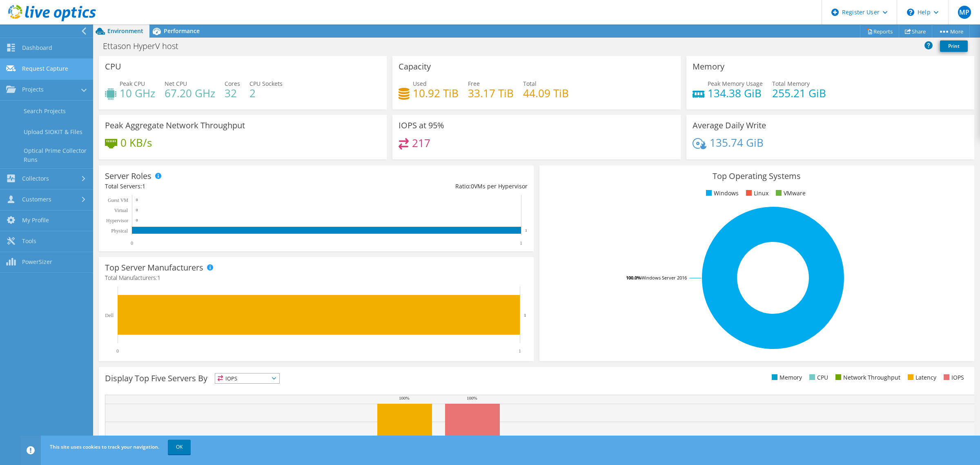 Image resolution: width=980 pixels, height=465 pixels. What do you see at coordinates (113, 66) in the screenshot?
I see `h3: CPU` at bounding box center [113, 66].